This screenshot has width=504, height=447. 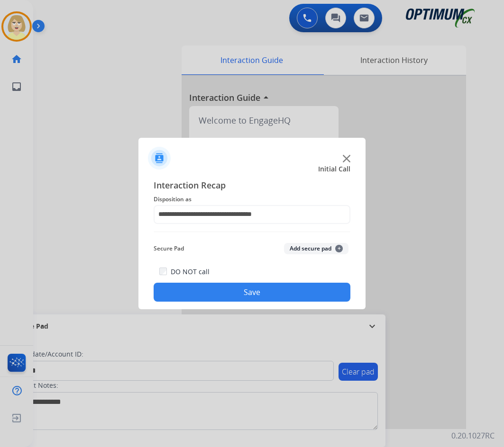 I want to click on label: DO NOT call, so click(x=190, y=272).